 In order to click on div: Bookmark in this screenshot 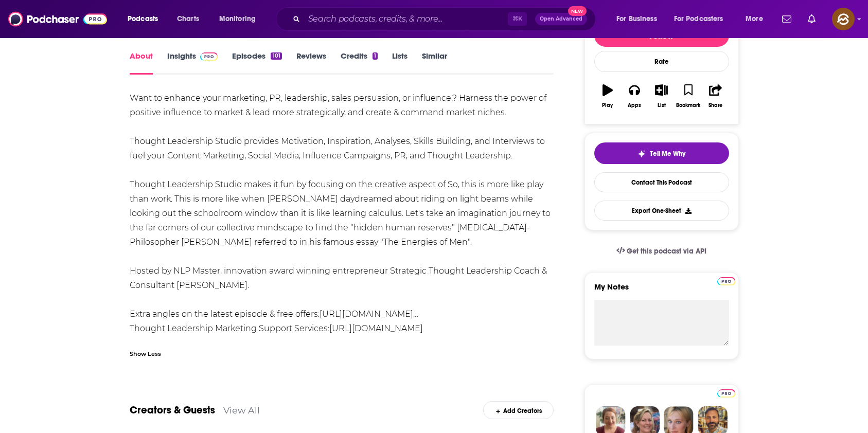, I will do `click(688, 105)`.